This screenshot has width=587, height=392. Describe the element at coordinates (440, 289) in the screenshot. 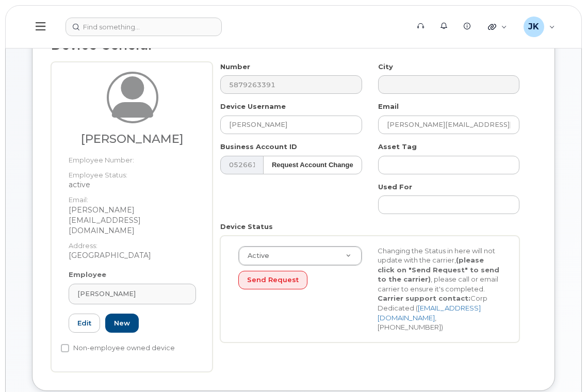

I see `div: Changing the Status in here will not update with the carrier, , please call or email carrier to e...` at that location.